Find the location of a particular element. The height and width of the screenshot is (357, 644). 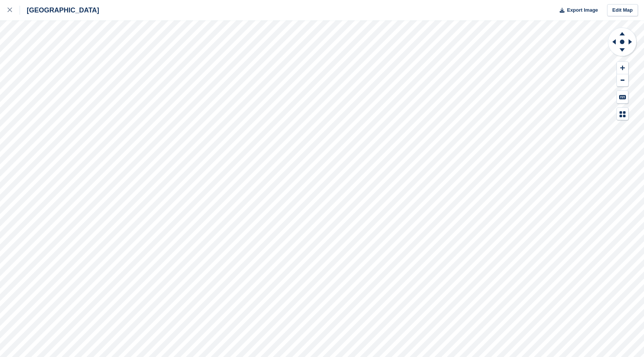

button: Map Legend is located at coordinates (623, 114).